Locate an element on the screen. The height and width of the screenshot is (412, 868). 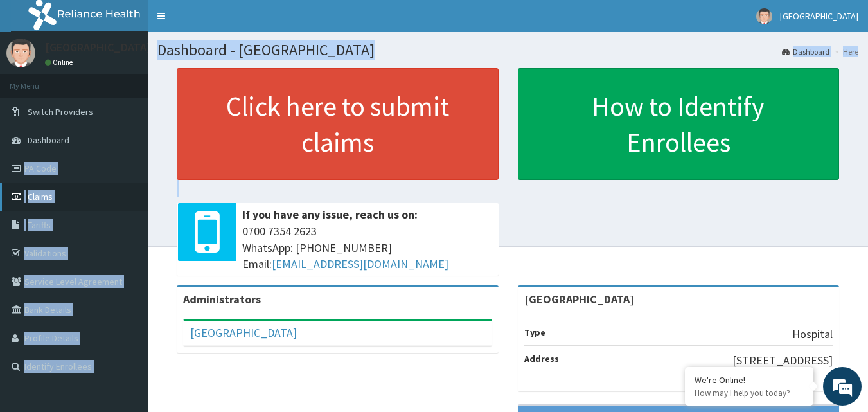
span: We're online! is located at coordinates (126, 189).